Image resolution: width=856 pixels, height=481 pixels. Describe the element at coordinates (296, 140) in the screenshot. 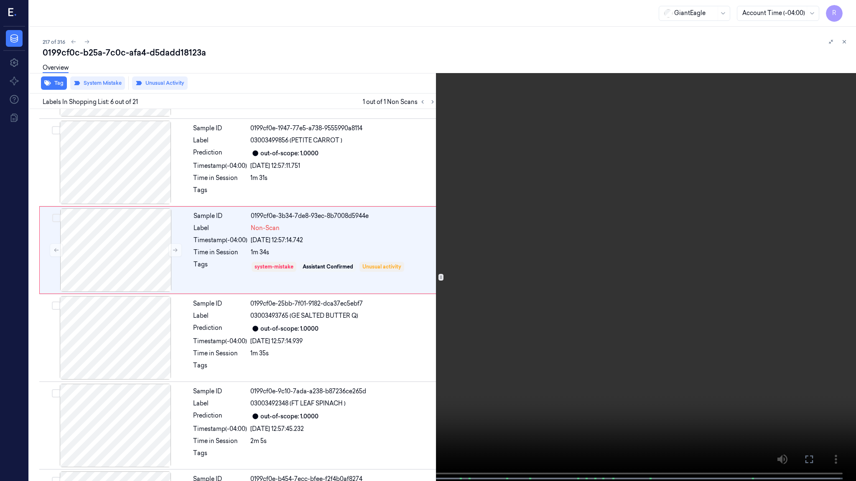

I see `span: 03003499856 (PETITE CARROT )` at that location.